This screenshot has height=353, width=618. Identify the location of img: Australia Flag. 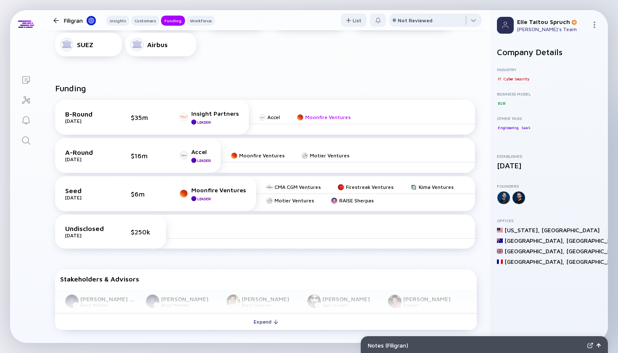
(500, 240).